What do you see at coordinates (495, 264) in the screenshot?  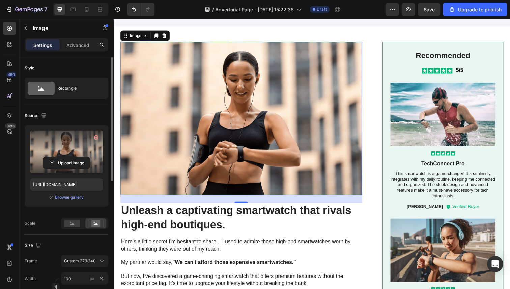 I see `div: Open Intercom Messenger` at bounding box center [495, 264].